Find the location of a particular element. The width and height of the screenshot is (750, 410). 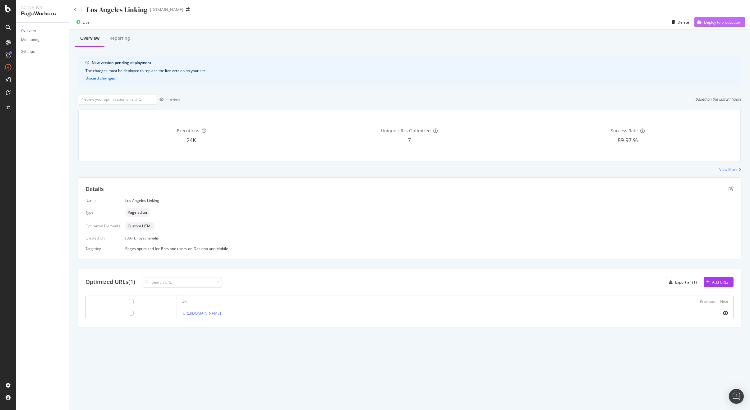

div: Add URLs is located at coordinates (720, 282).